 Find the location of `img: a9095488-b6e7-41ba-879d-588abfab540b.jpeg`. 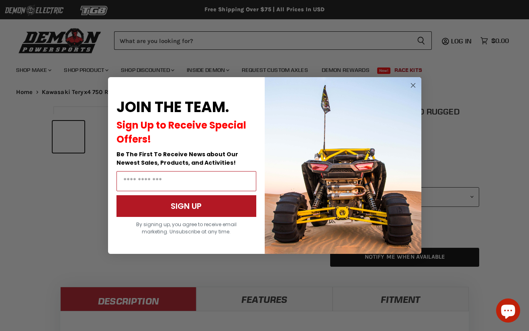

img: a9095488-b6e7-41ba-879d-588abfab540b.jpeg is located at coordinates (343, 165).